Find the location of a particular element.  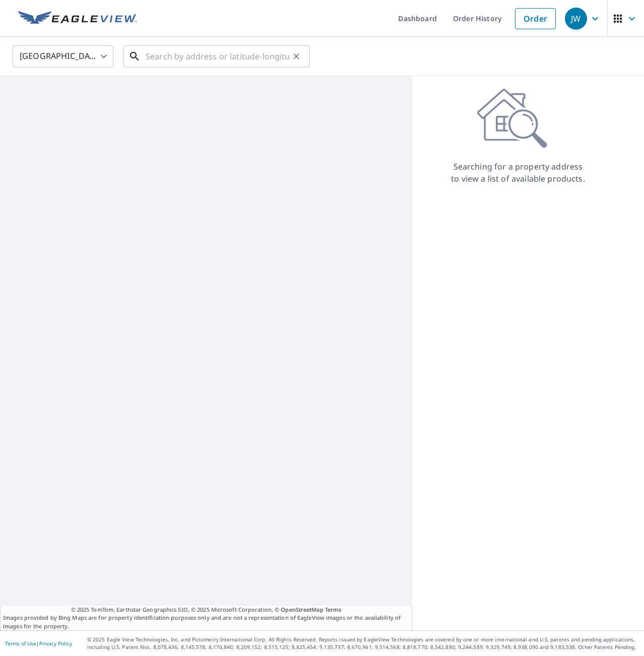

p: Searching for a property address to view a list of available products. is located at coordinates (518, 173).